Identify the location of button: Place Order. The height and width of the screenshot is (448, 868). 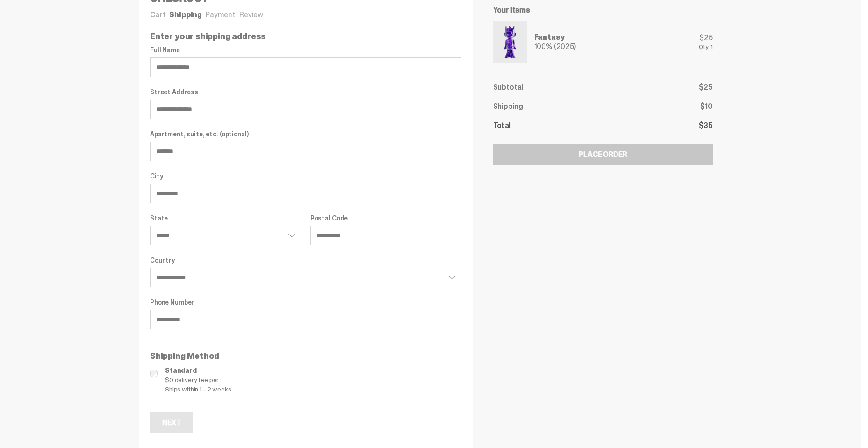
(603, 155).